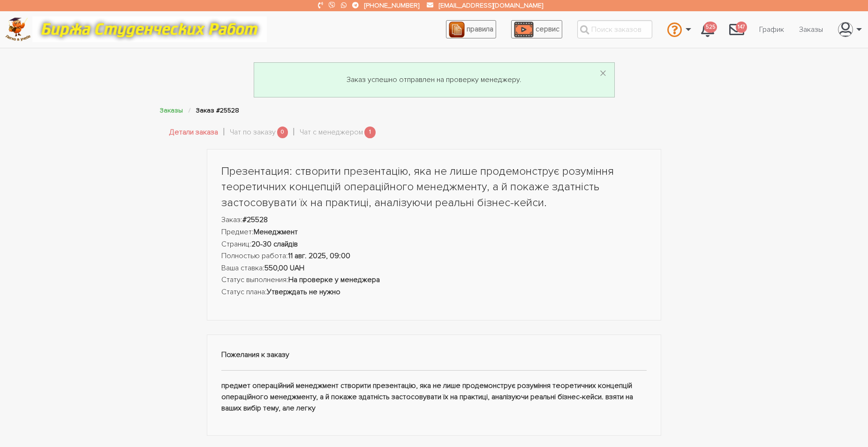 The height and width of the screenshot is (447, 868). What do you see at coordinates (772, 30) in the screenshot?
I see `a: График` at bounding box center [772, 30].